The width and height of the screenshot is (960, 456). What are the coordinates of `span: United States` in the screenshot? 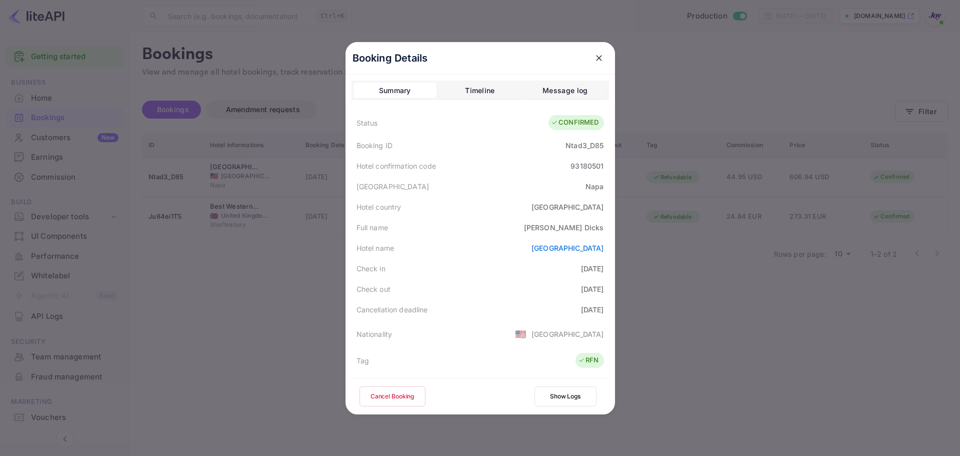 It's located at (521, 334).